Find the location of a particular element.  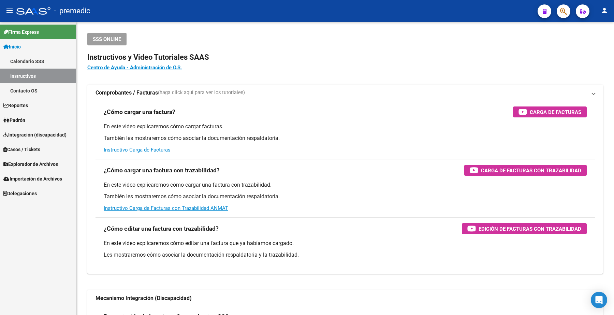

button: Carga de Facturas is located at coordinates (550, 112).